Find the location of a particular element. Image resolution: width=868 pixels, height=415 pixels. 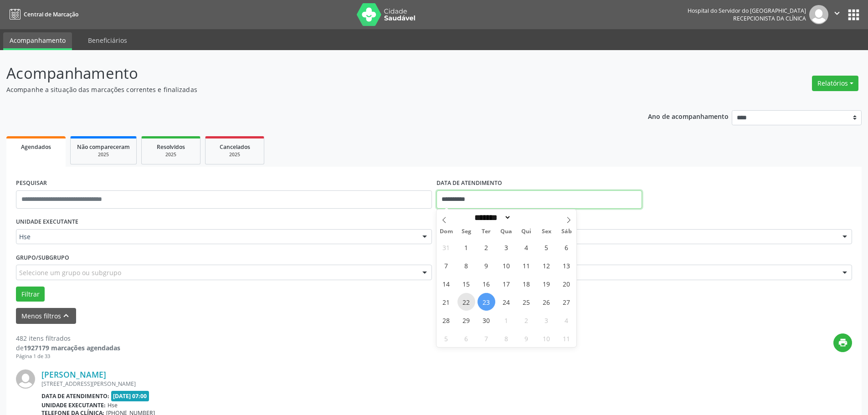

p: Acompanhe a situação das marcações correntes e finalizadas is located at coordinates (306, 89).